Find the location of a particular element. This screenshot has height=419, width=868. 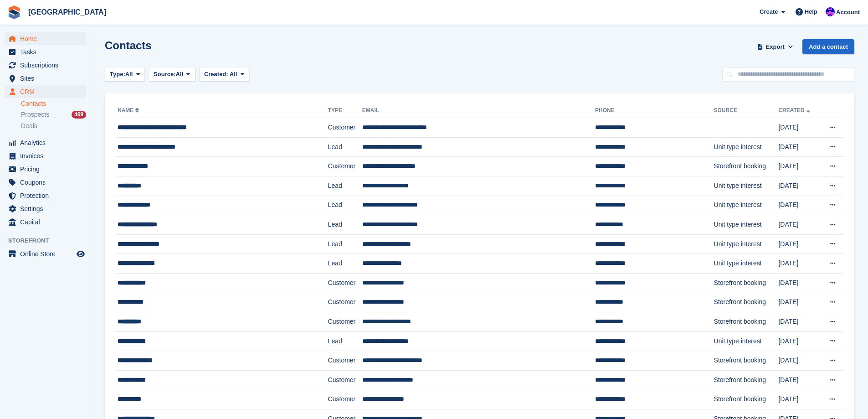

button: Created: All is located at coordinates (224, 74).